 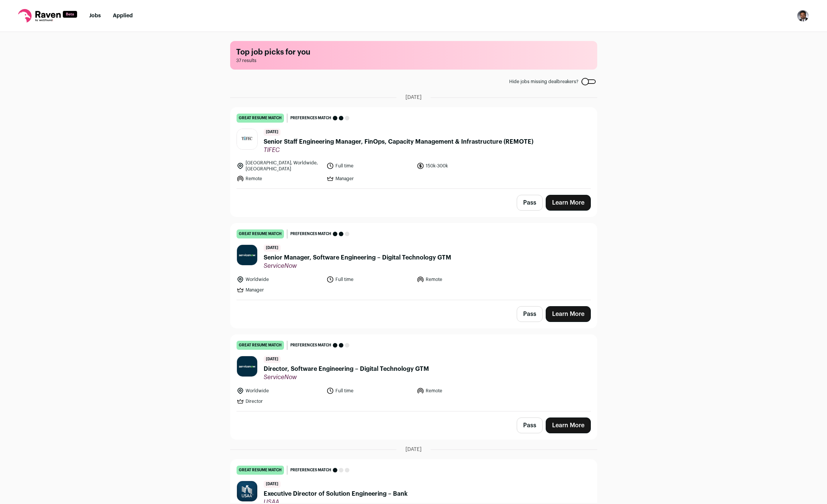 What do you see at coordinates (279, 401) in the screenshot?
I see `li: Director` at bounding box center [279, 401].